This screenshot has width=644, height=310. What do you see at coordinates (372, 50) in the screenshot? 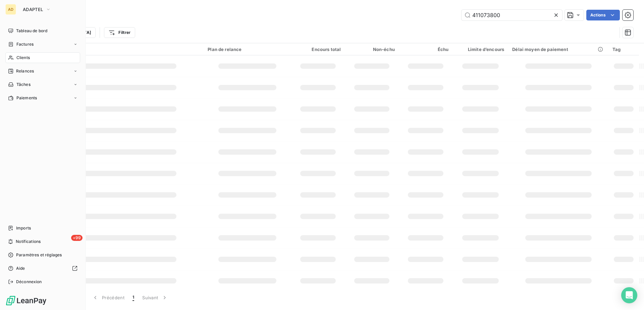
I see `div: Non-échu` at bounding box center [372, 50].